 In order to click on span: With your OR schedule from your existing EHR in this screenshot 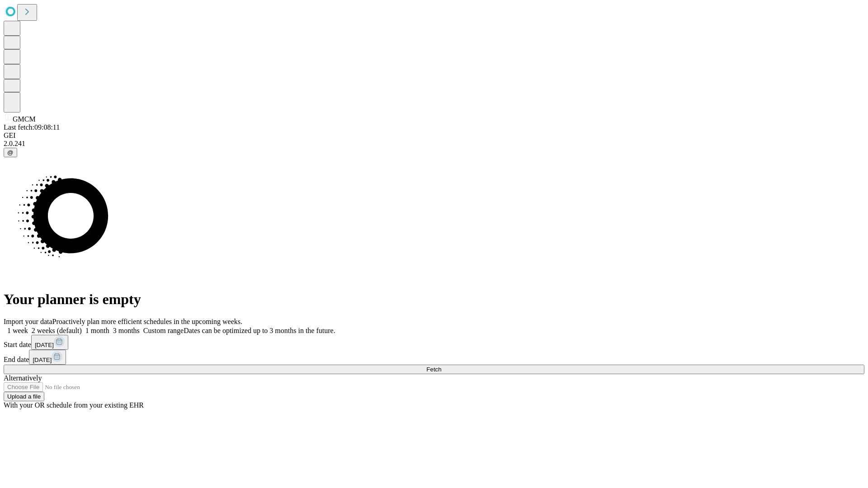, I will do `click(74, 405)`.